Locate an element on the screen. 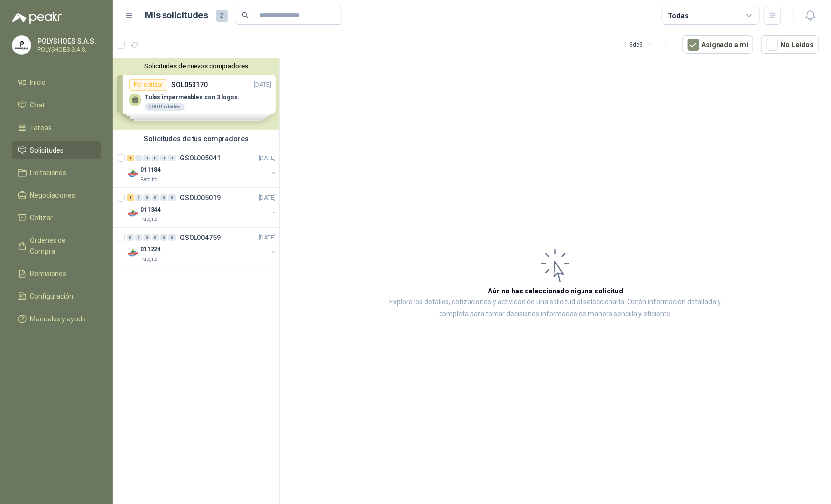 This screenshot has width=831, height=504. div: Solicitudes de tus compradores is located at coordinates (196, 139).